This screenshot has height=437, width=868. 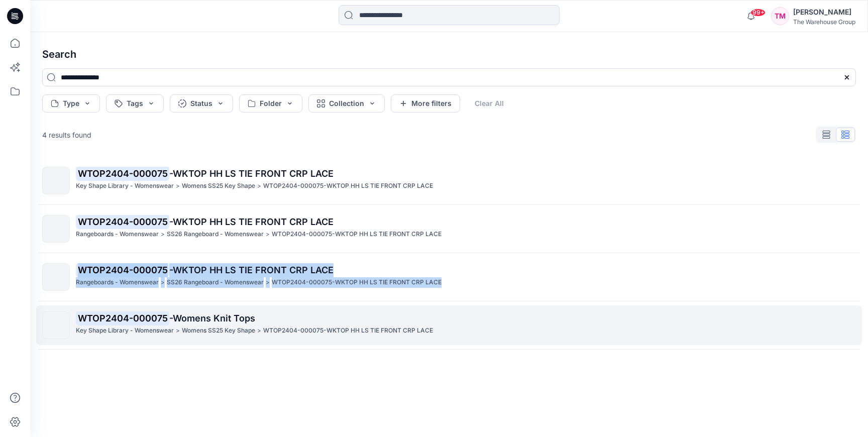 I want to click on div: The Warehouse Group, so click(x=824, y=22).